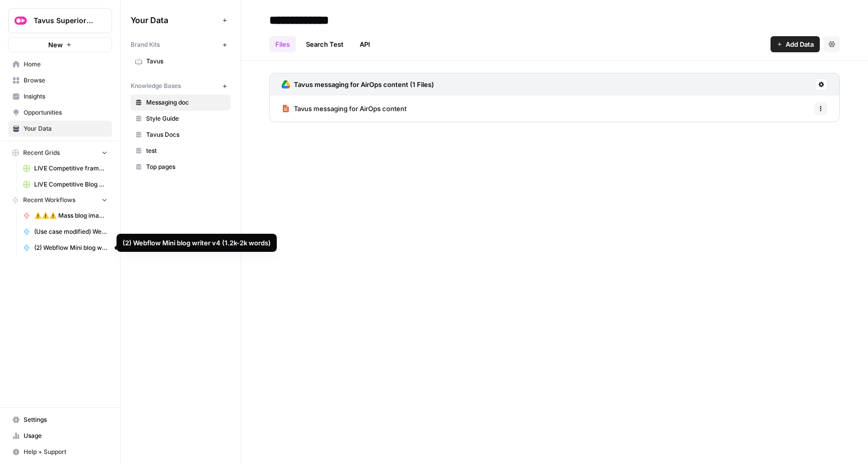  Describe the element at coordinates (181, 61) in the screenshot. I see `a: Tavus` at that location.